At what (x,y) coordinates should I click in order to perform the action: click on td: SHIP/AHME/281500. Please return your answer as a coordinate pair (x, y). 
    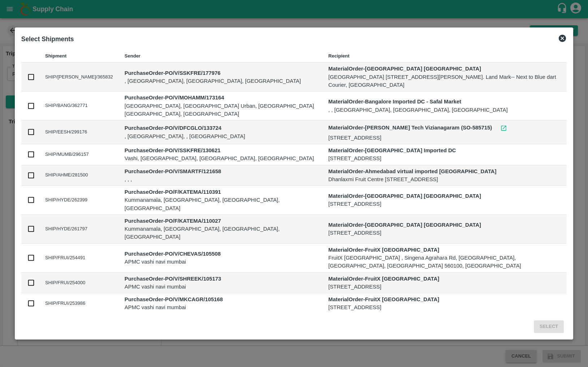
    Looking at the image, I should click on (79, 175).